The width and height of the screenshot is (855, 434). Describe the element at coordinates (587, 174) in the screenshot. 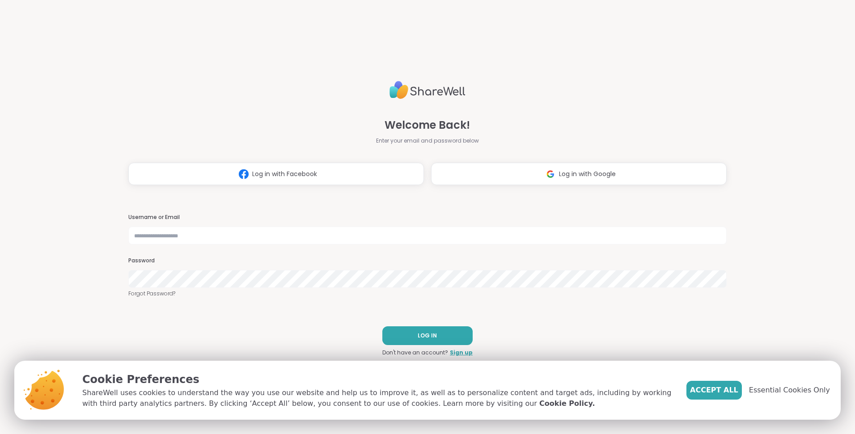

I see `span: Log in with Google` at that location.